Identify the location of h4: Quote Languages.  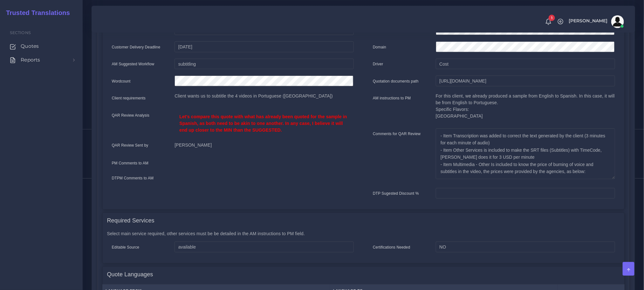
(130, 274).